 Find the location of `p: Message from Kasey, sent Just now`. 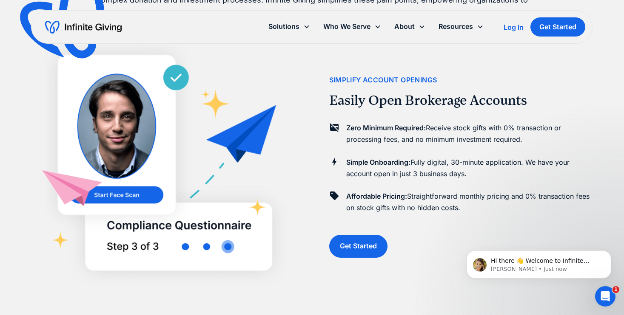

p: Message from Kasey, sent Just now is located at coordinates (92, 37).